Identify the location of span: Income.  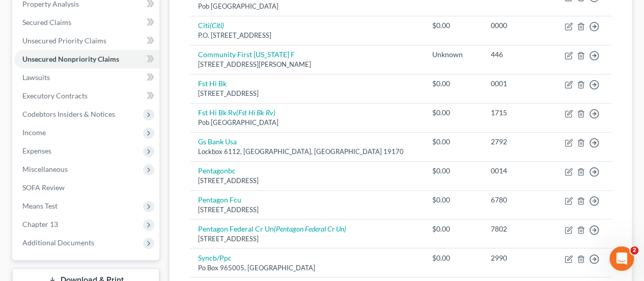
(34, 132).